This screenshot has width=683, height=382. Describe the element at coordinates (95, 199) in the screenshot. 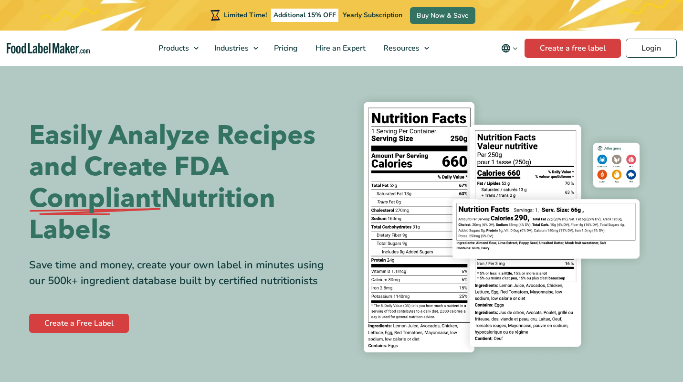

I see `span: Compliant` at that location.